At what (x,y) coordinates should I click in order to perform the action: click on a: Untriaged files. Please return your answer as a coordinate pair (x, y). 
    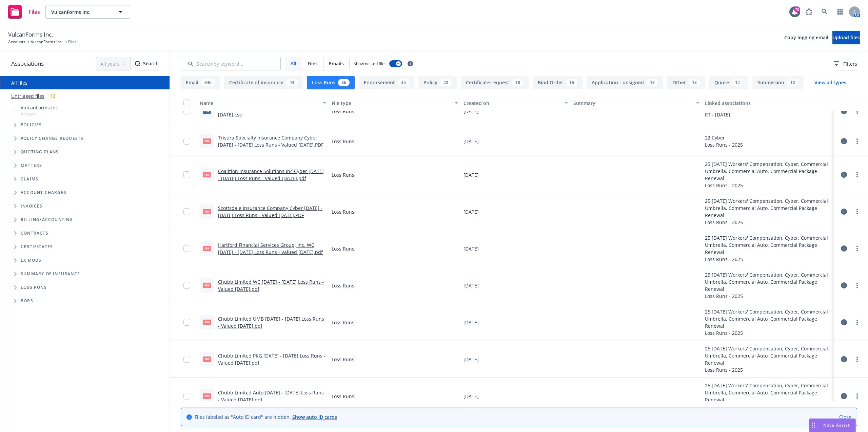
    Looking at the image, I should click on (28, 96).